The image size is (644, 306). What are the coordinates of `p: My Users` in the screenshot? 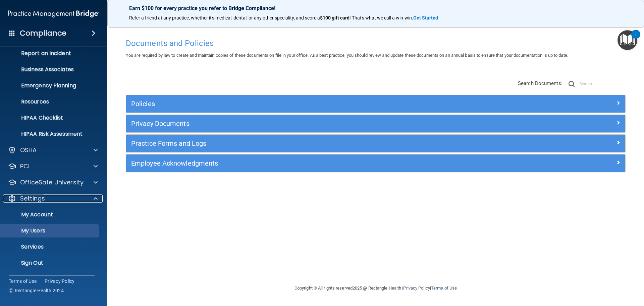 It's located at (50, 231).